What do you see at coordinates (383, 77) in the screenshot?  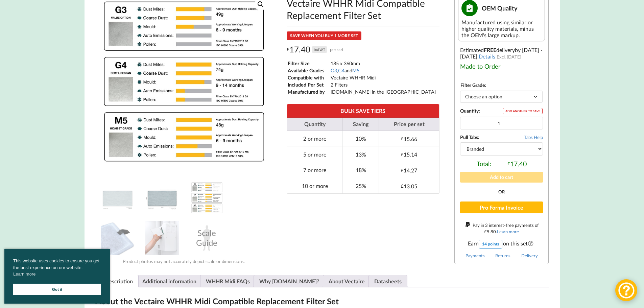 I see `td: Vectaire WHHR Midi` at bounding box center [383, 77].